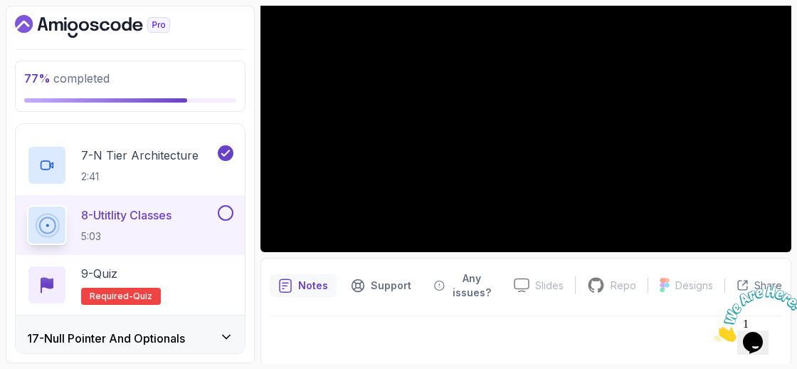 The width and height of the screenshot is (797, 369). Describe the element at coordinates (142, 296) in the screenshot. I see `span: quiz` at that location.